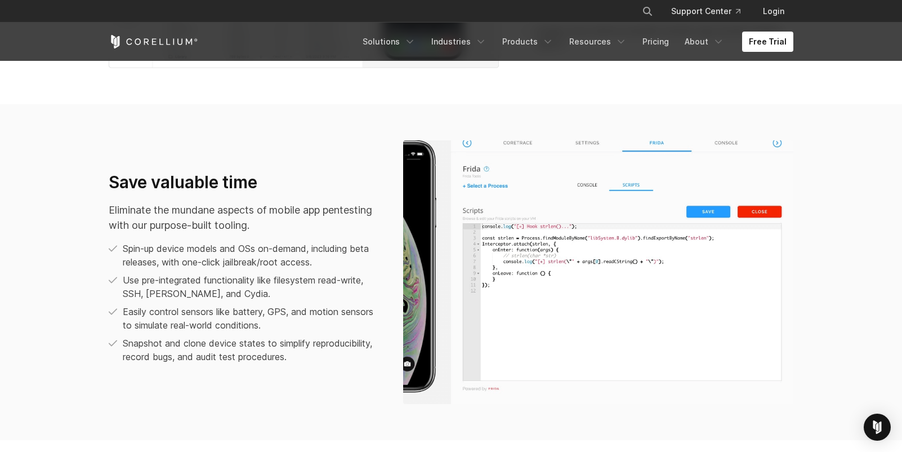 The width and height of the screenshot is (902, 452). What do you see at coordinates (598, 42) in the screenshot?
I see `a: Resources` at bounding box center [598, 42].